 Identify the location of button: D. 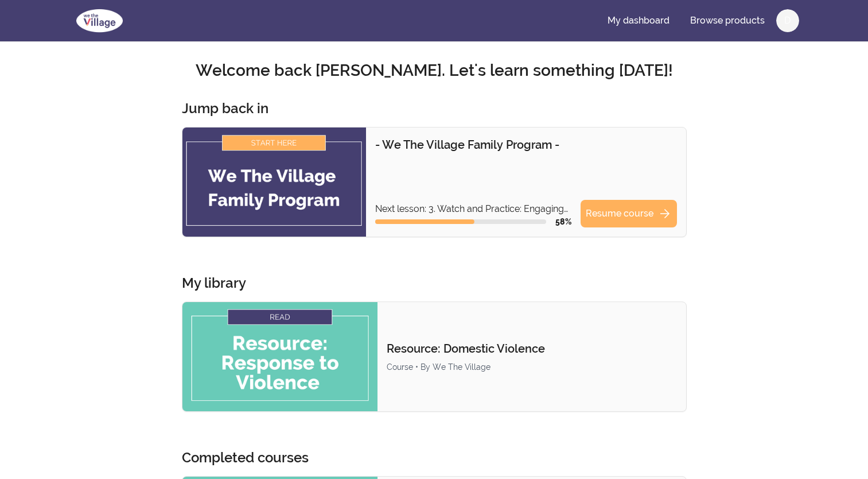
(787, 21).